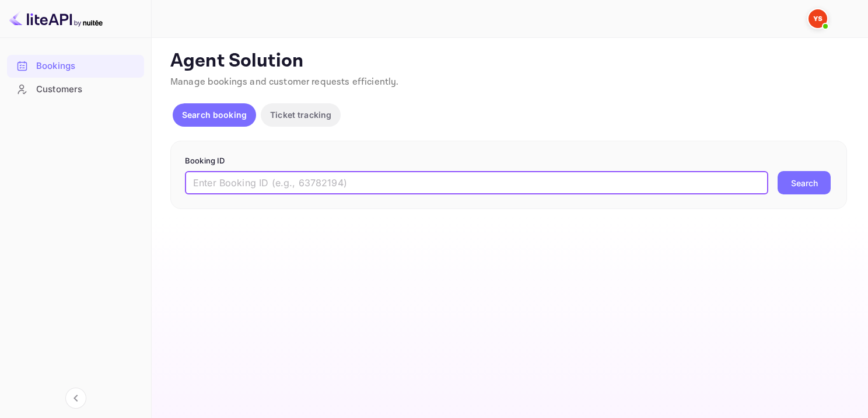 The height and width of the screenshot is (418, 868). Describe the element at coordinates (509, 161) in the screenshot. I see `p: Booking ID` at that location.